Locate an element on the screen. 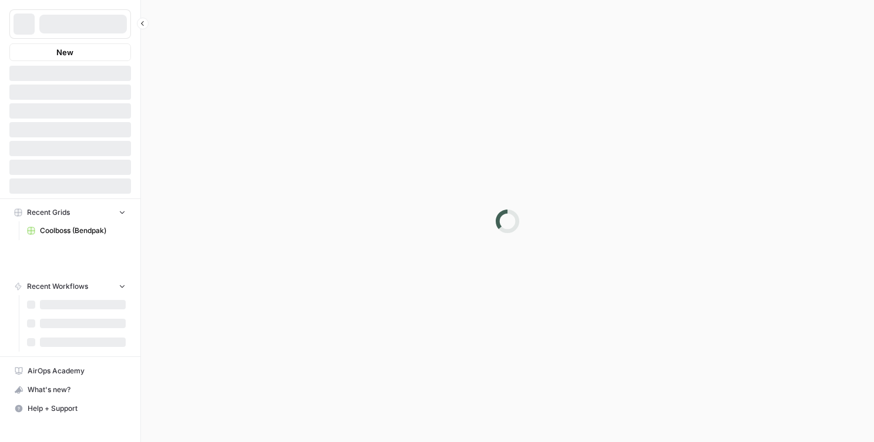 The image size is (874, 442). button: Recent Workflows is located at coordinates (70, 287).